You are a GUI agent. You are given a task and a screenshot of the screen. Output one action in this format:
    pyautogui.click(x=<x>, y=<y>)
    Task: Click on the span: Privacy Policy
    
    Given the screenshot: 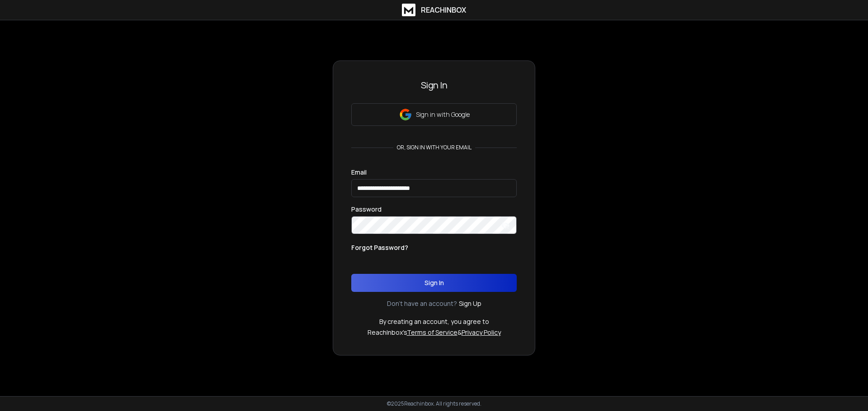 What is the action you would take?
    pyautogui.click(x=481, y=332)
    